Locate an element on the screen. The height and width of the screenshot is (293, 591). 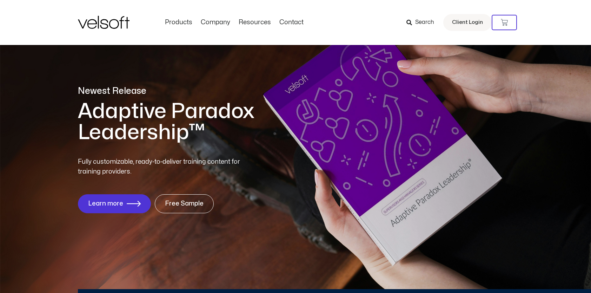
a: Search is located at coordinates (423, 22).